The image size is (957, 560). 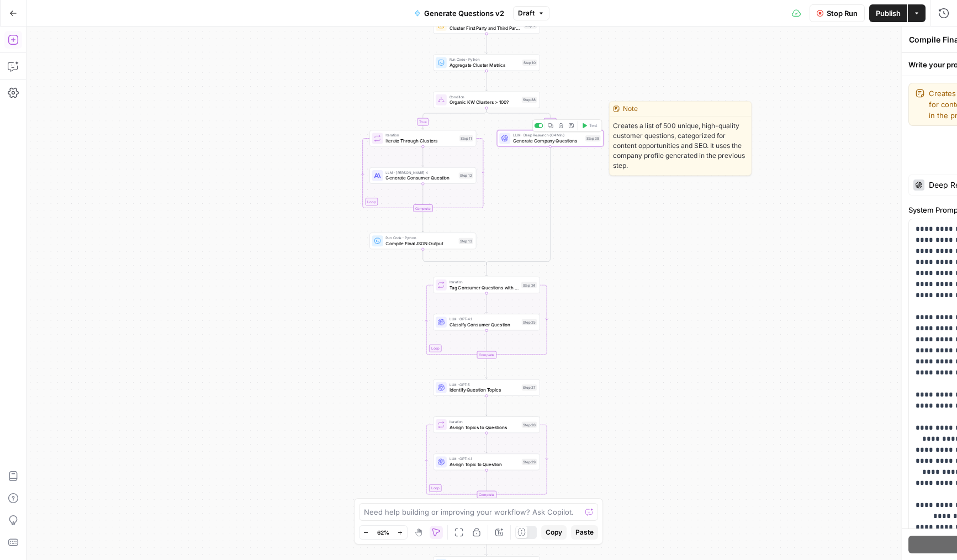 What do you see at coordinates (529, 284) in the screenshot?
I see `div: Step 24` at bounding box center [529, 284].